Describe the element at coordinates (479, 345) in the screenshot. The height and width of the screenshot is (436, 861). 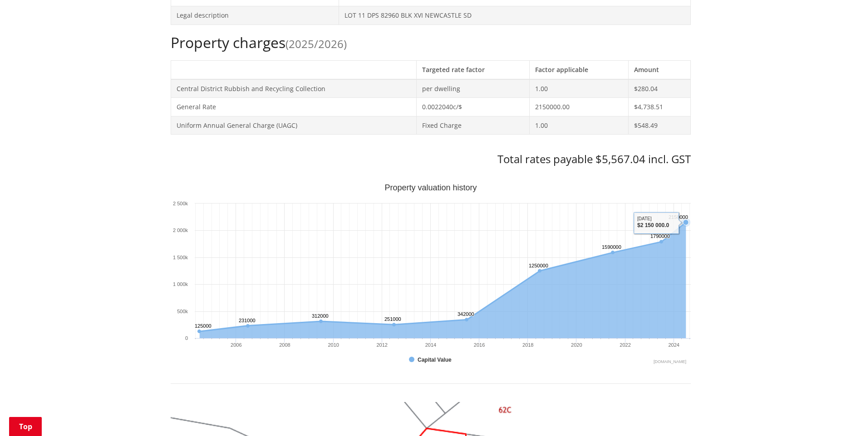
I see `text: 2016` at that location.